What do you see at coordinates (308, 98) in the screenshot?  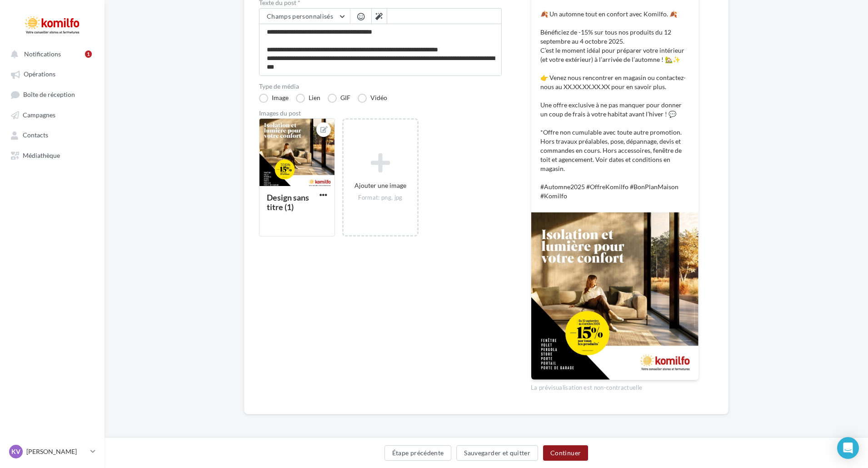 I see `label: Lien` at bounding box center [308, 98].